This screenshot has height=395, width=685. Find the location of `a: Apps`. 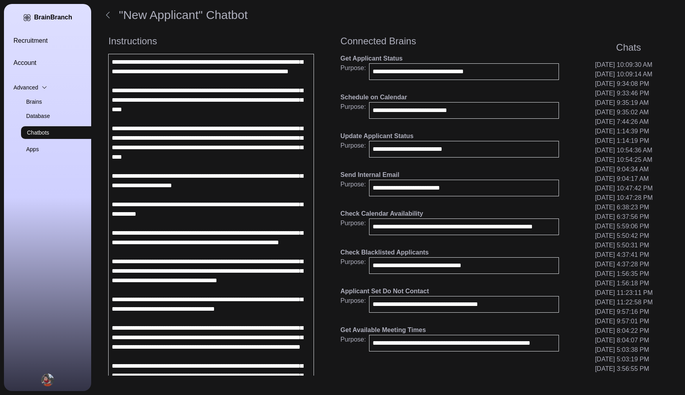

a: Apps is located at coordinates (70, 149).